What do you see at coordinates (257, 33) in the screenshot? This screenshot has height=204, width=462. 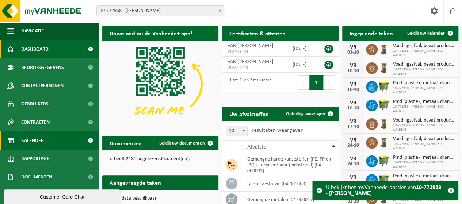 I see `h2: Certificaten & attesten` at bounding box center [257, 33].